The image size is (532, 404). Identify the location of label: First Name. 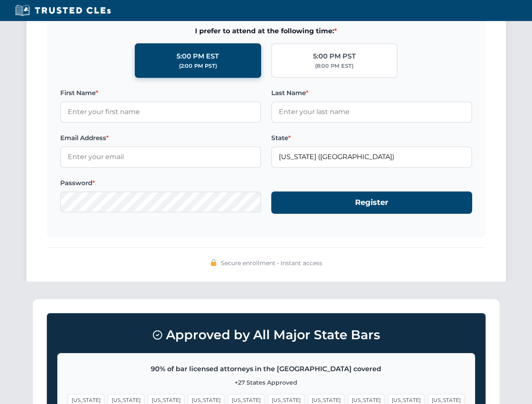
(160, 93).